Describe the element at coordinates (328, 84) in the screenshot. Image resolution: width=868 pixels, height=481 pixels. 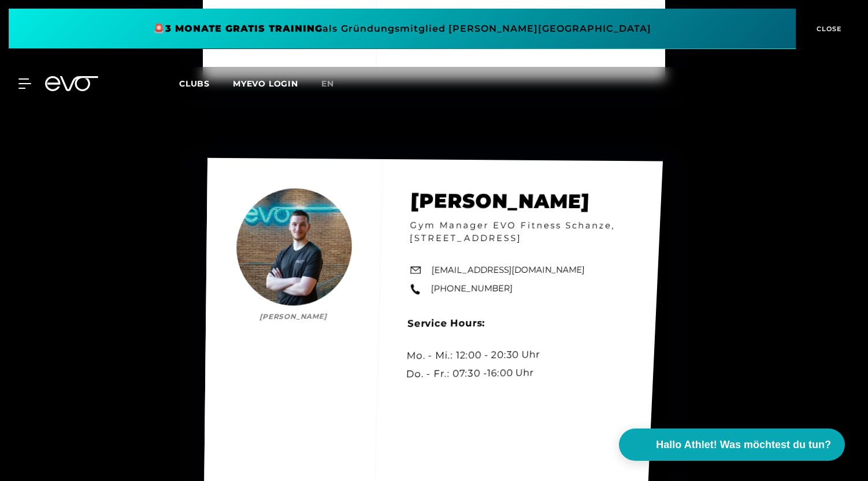
I see `span: en` at that location.